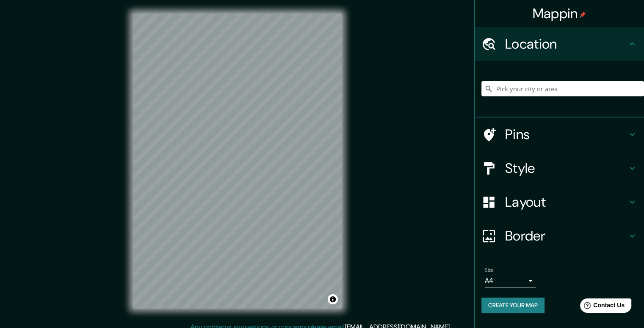 The width and height of the screenshot is (644, 328). I want to click on div: Style, so click(559, 168).